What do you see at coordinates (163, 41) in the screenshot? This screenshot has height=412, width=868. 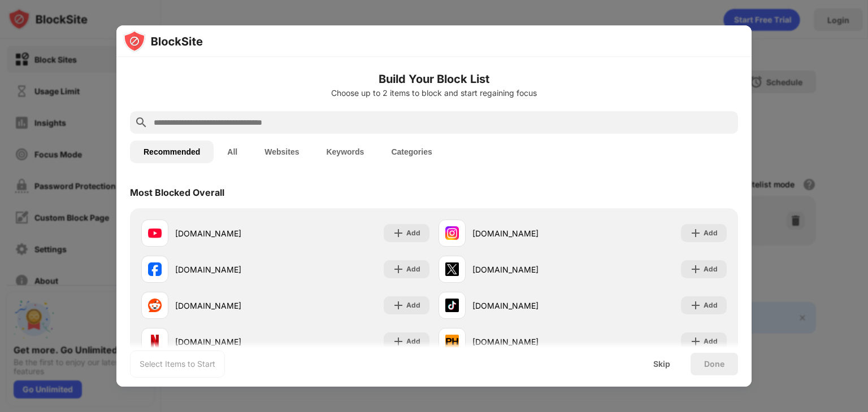 I see `img: logo-blocksite.svg` at bounding box center [163, 41].